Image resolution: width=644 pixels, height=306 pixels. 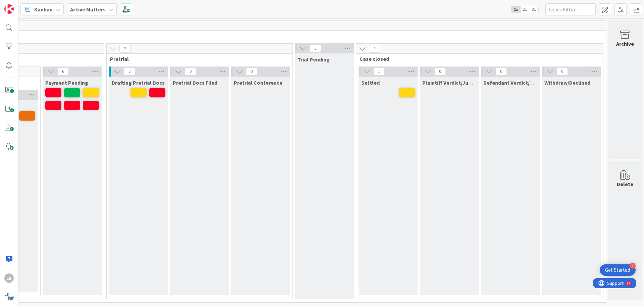 I want to click on span: Case closed, so click(x=477, y=59).